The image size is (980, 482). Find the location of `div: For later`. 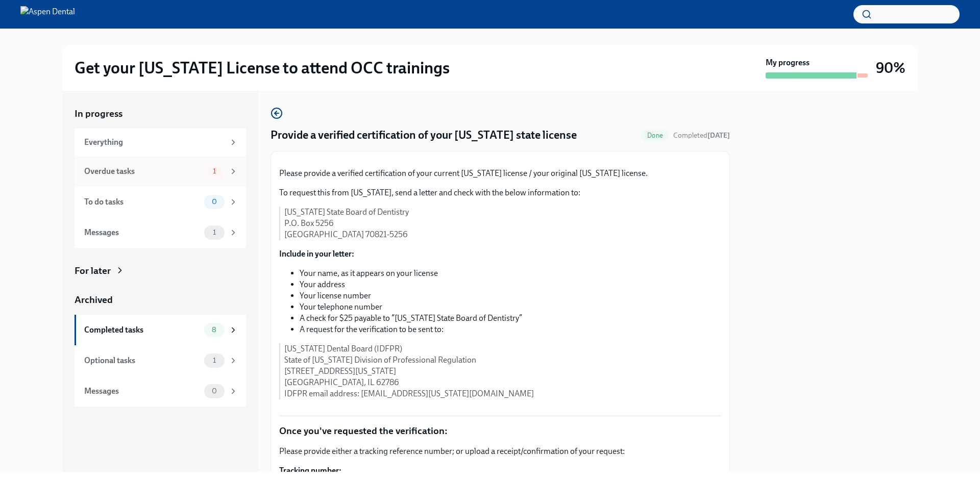

div: For later is located at coordinates (92, 271).